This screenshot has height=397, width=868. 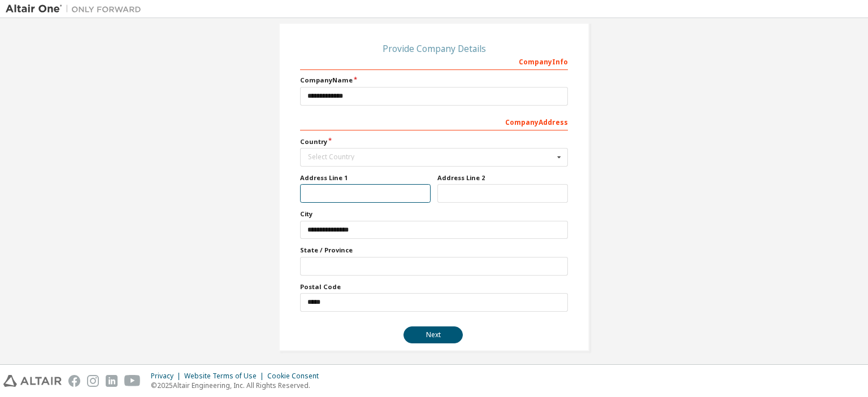 I want to click on div: Company Address, so click(x=434, y=122).